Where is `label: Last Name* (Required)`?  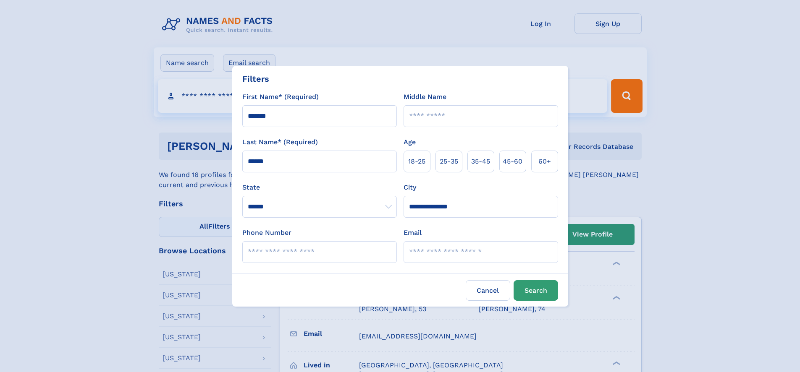
label: Last Name* (Required) is located at coordinates (280, 142).